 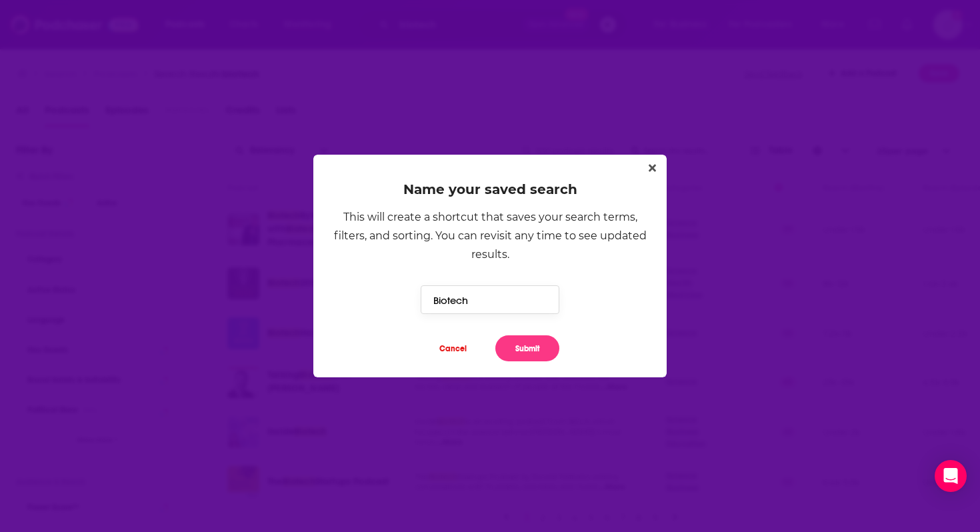 What do you see at coordinates (652, 168) in the screenshot?
I see `button: Close` at bounding box center [652, 168].